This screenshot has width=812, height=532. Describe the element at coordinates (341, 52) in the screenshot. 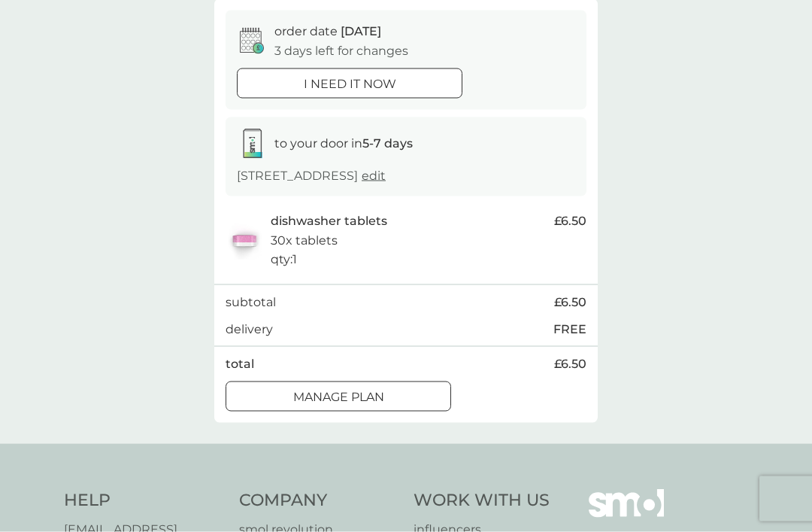

I see `p: 3 days left for changes` at that location.